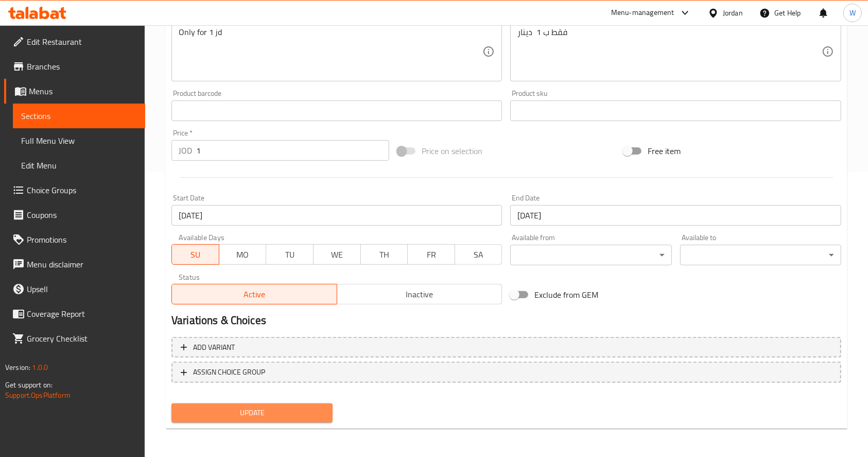 The image size is (868, 457). Describe the element at coordinates (254, 295) in the screenshot. I see `button: Active` at that location.